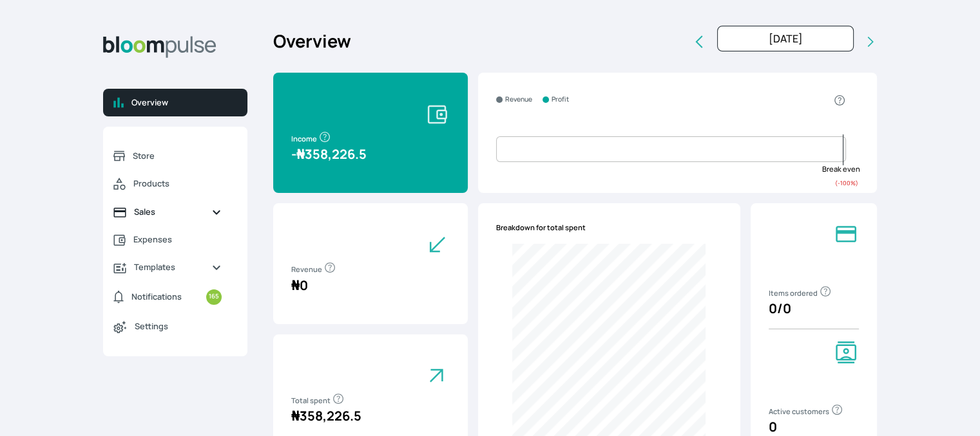 This screenshot has width=980, height=436. Describe the element at coordinates (168, 184) in the screenshot. I see `a: Products` at that location.